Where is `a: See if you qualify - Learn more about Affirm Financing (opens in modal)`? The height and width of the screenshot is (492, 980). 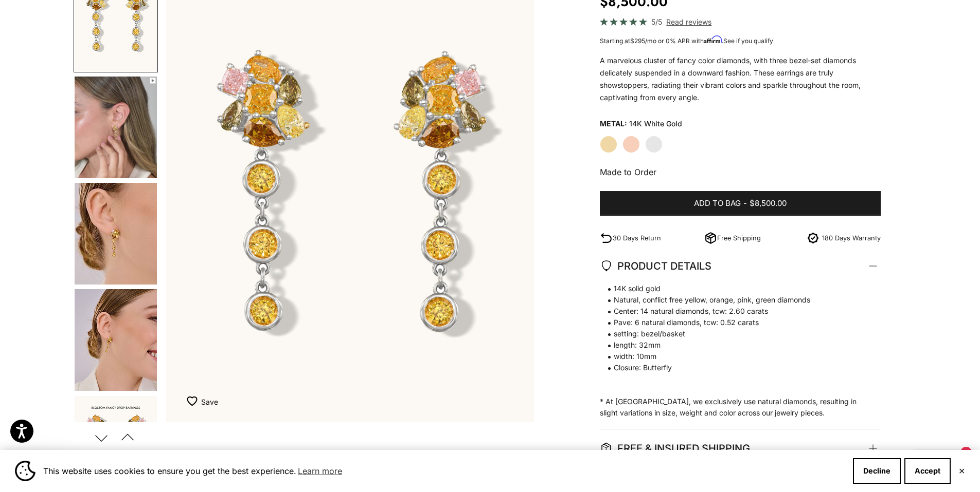 a: See if you qualify - Learn more about Affirm Financing (opens in modal) is located at coordinates (748, 40).